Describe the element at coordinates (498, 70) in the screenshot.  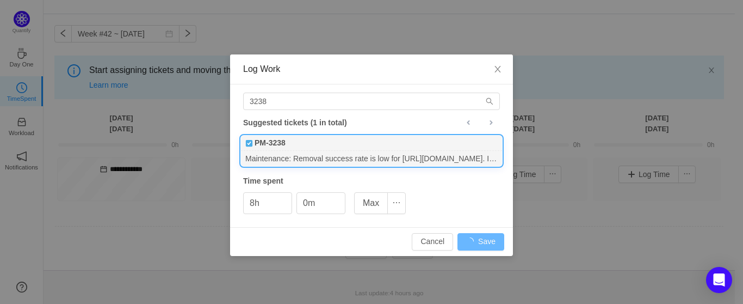
I see `button: Close` at that location.